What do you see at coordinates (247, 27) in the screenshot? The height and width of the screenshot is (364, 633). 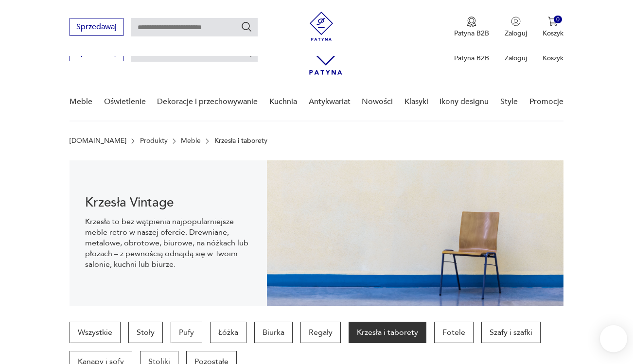 I see `button: Szukaj` at bounding box center [247, 27].